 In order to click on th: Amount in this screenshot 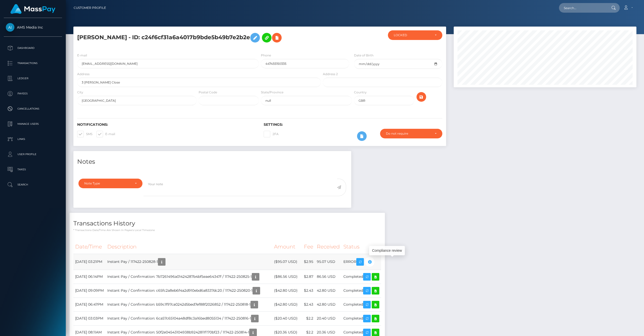, I will do `click(287, 247)`.